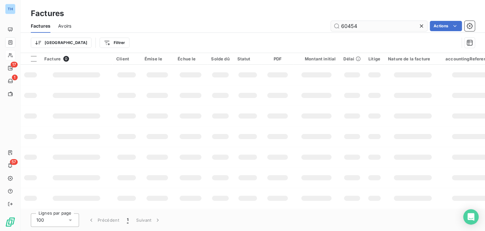 This screenshot has height=231, width=485. What do you see at coordinates (52, 59) in the screenshot?
I see `span: Facture` at bounding box center [52, 59].